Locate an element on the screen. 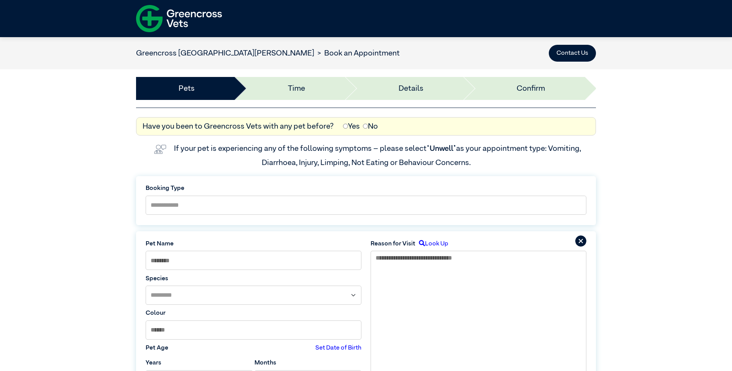 This screenshot has height=371, width=732. li: Book an Appointment is located at coordinates (357, 53).